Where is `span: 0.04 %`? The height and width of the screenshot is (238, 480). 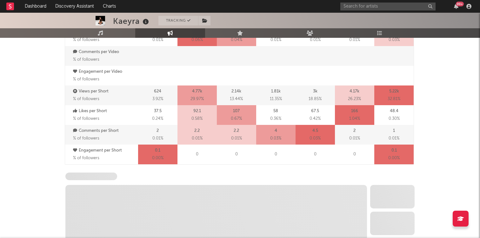 span: 0.04 % is located at coordinates (236, 40).